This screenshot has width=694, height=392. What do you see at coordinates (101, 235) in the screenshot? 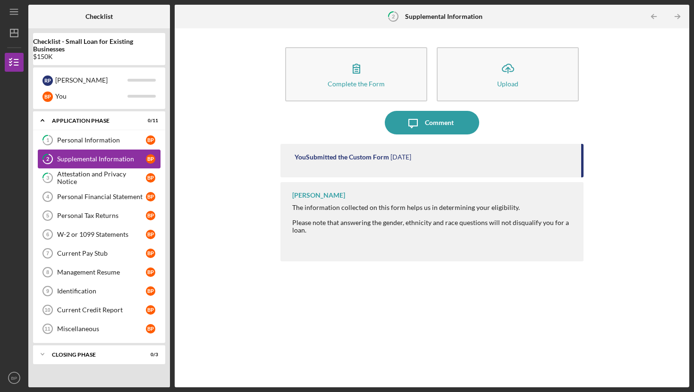
I see `div: W-2 or 1099 Statements` at bounding box center [101, 235].